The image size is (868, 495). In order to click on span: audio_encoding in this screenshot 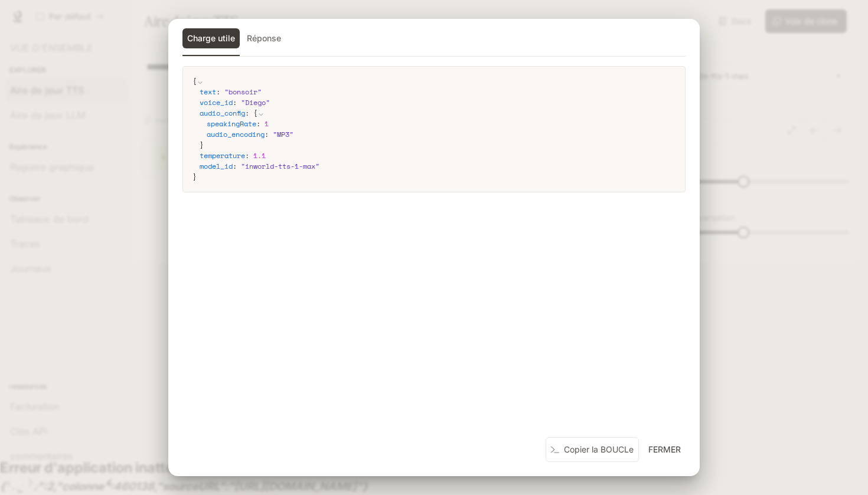, I will do `click(236, 134)`.